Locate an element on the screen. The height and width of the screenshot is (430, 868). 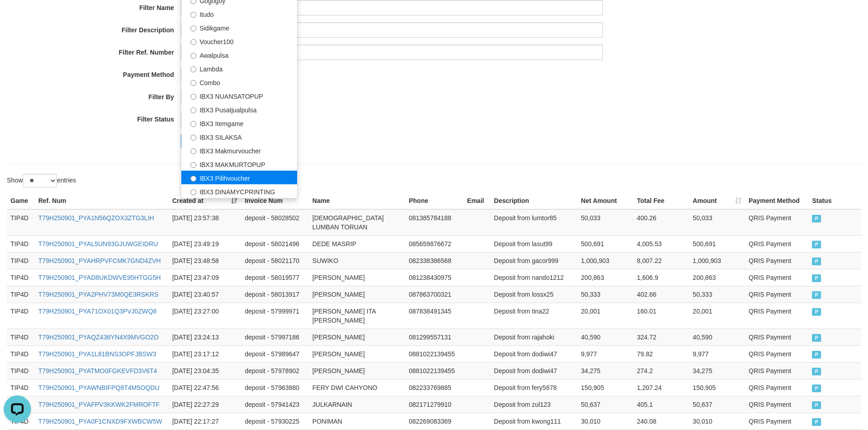
td: 50,637 is located at coordinates (605, 404).